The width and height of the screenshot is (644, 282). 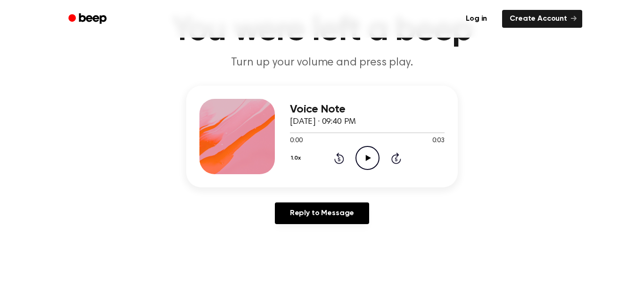 I want to click on span: 0:03, so click(x=439, y=141).